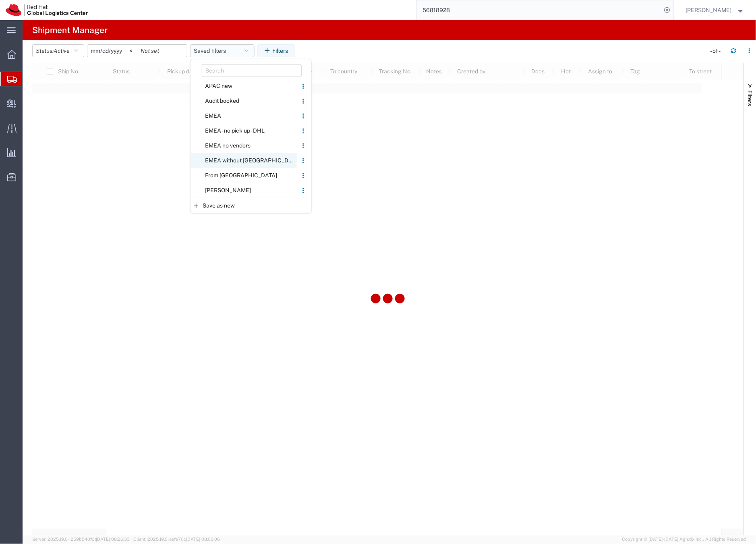 This screenshot has width=756, height=544. What do you see at coordinates (47, 10) in the screenshot?
I see `img: logo` at bounding box center [47, 10].